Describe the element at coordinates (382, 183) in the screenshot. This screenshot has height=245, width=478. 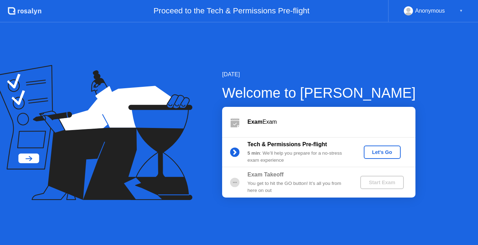
I see `button: Start Exam` at that location.